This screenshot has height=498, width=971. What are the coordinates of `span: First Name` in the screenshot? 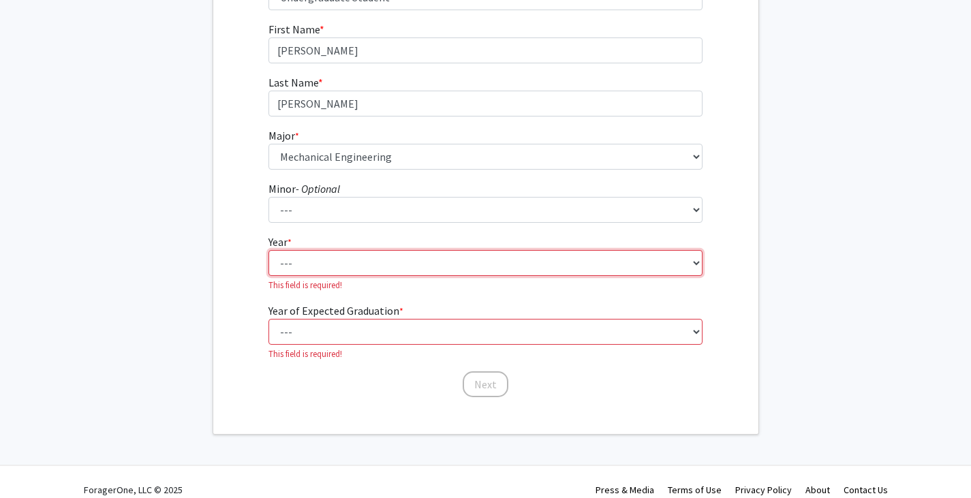 It's located at (294, 29).